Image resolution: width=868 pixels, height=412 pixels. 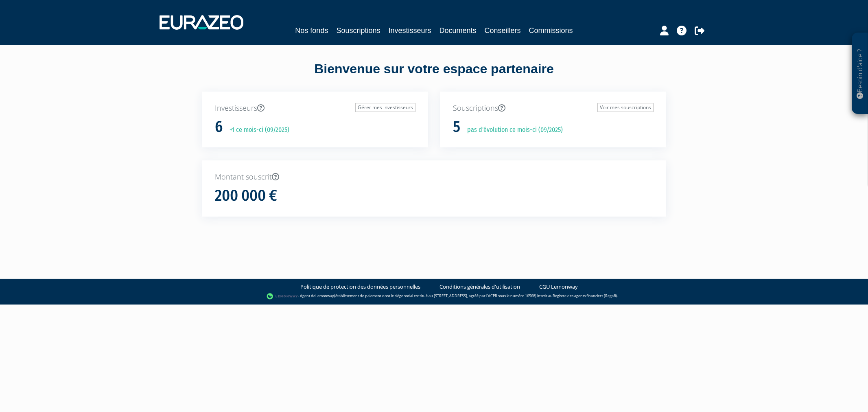 What do you see at coordinates (480, 287) in the screenshot?
I see `a: Conditions générales d'utilisation` at bounding box center [480, 287].